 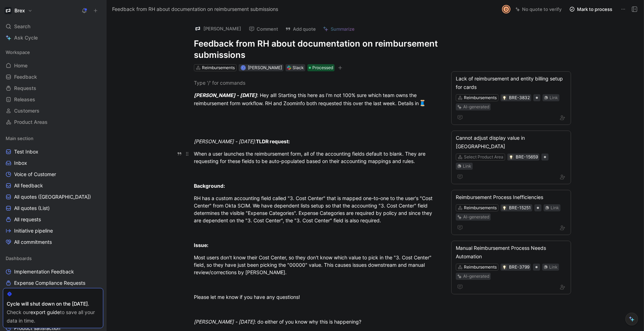 What do you see at coordinates (35, 174) in the screenshot?
I see `span: Voice of Customer` at bounding box center [35, 174].